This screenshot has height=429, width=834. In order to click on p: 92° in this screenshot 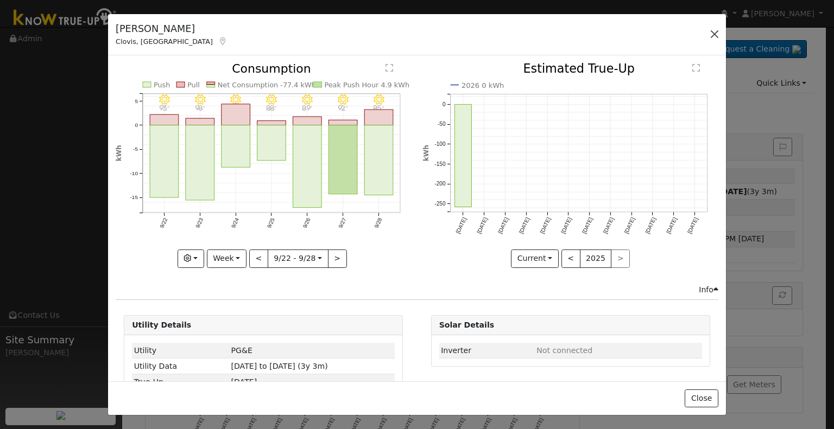, I will do `click(343, 108)`.